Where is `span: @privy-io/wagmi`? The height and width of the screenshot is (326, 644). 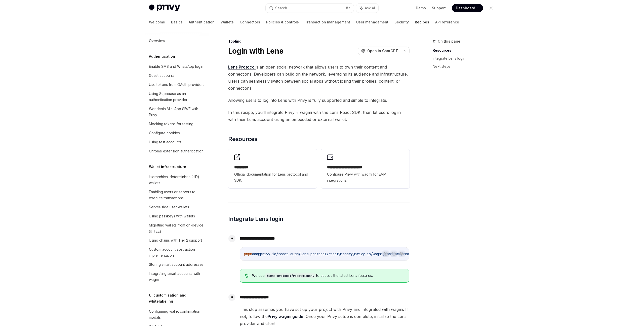 span: @privy-io/wagmi is located at coordinates (368, 254).